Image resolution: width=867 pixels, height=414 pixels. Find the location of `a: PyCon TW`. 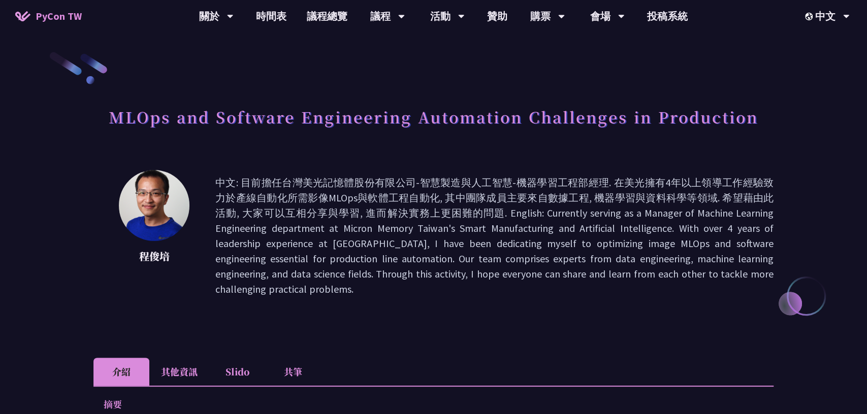

a: PyCon TW is located at coordinates (48, 16).